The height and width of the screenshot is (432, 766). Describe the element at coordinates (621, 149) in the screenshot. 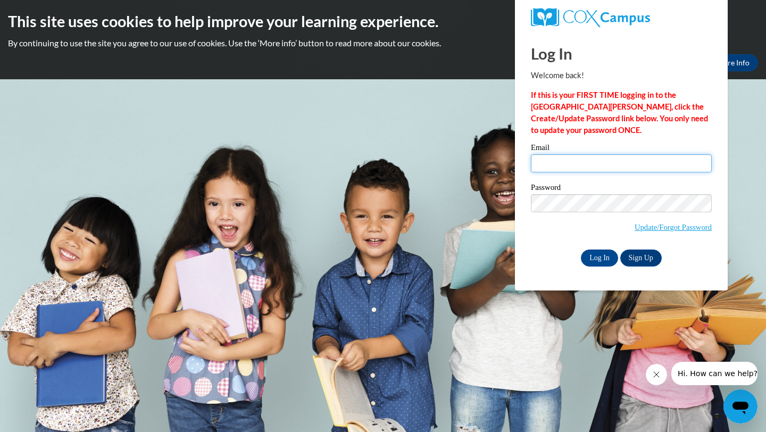

I see `label: Email` at that location.